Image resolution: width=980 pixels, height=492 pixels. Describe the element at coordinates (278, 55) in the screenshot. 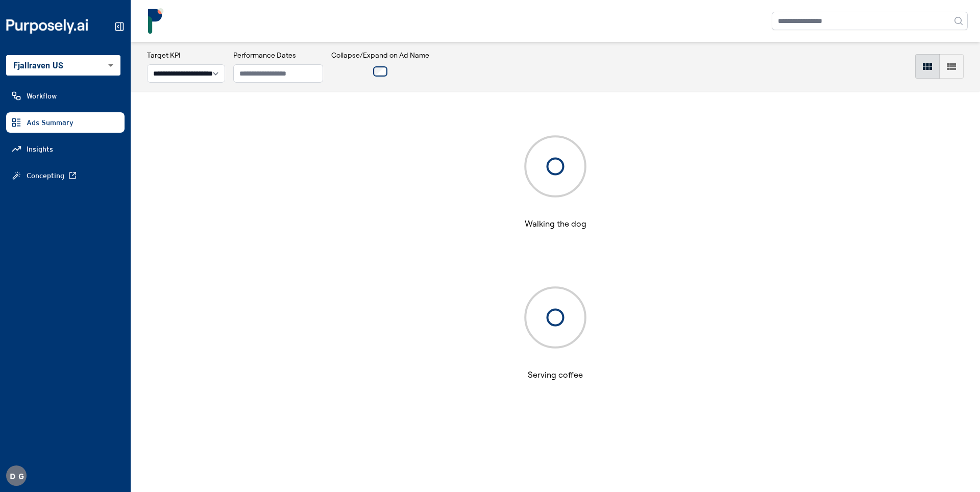

I see `h3: Performance Dates` at that location.